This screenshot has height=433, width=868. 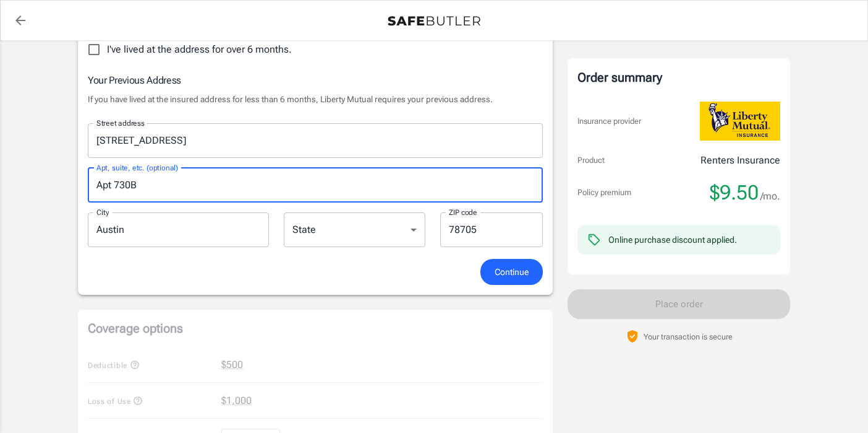 What do you see at coordinates (734, 192) in the screenshot?
I see `span: $9.50` at bounding box center [734, 192].